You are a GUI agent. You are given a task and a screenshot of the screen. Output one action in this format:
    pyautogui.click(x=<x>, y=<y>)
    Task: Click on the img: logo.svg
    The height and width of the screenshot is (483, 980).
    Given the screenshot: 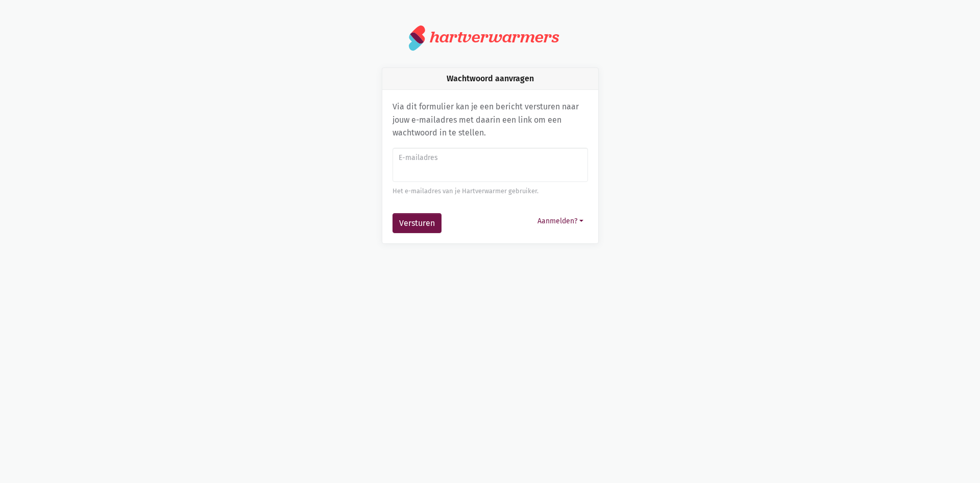 What is the action you would take?
    pyautogui.click(x=417, y=38)
    